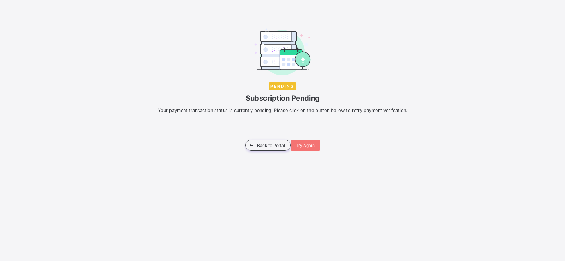 This screenshot has height=261, width=565. What do you see at coordinates (282, 110) in the screenshot?
I see `span: Your payment transaction status is currently pending, Please click on the button bellow to retry ...` at bounding box center [282, 110].